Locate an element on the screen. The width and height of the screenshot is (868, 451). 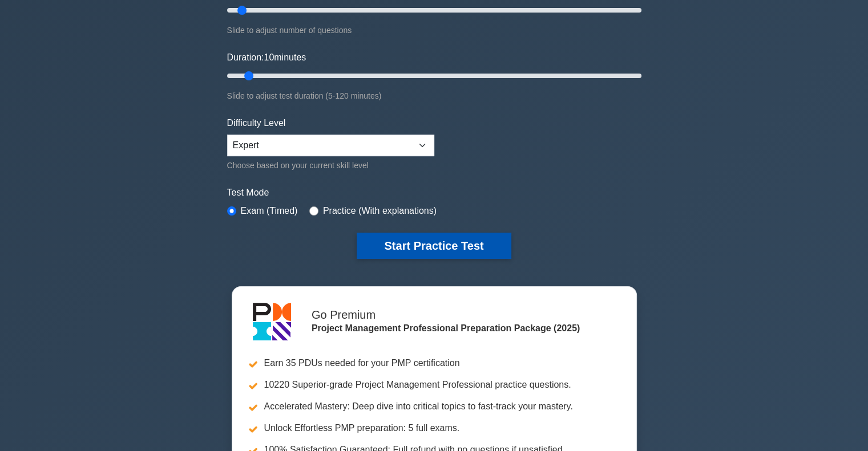
span: 10 is located at coordinates (269, 57).